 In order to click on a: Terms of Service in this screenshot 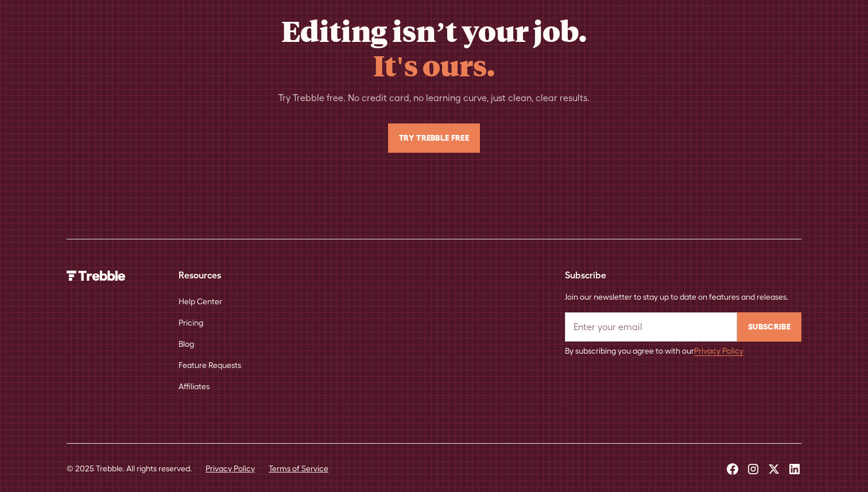, I will do `click(298, 469)`.